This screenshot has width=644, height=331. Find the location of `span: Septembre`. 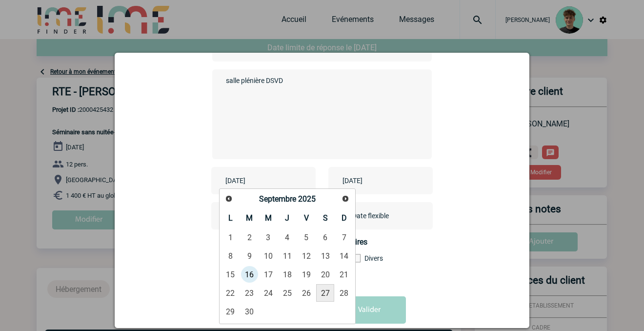

span: Septembre is located at coordinates (278, 199).